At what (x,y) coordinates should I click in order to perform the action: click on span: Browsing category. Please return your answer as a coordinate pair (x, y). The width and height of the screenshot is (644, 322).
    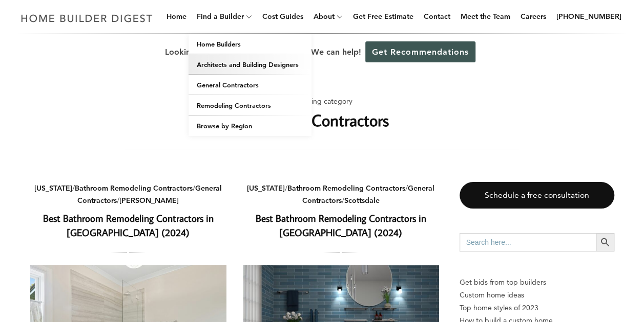
    Looking at the image, I should click on (322, 101).